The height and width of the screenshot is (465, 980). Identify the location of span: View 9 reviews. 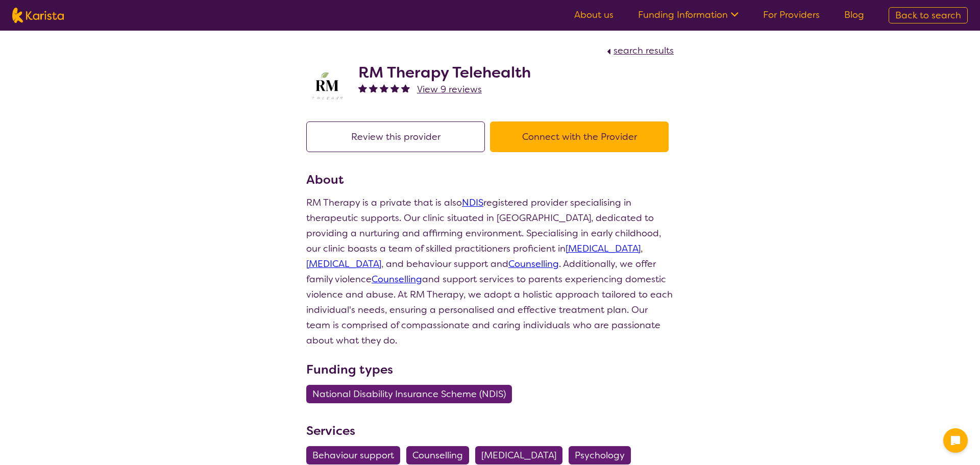
(449, 89).